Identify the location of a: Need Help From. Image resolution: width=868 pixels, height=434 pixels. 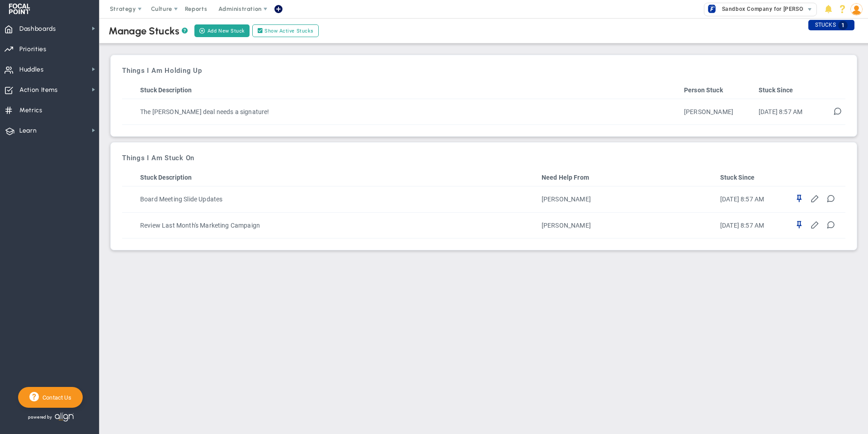
(627, 177).